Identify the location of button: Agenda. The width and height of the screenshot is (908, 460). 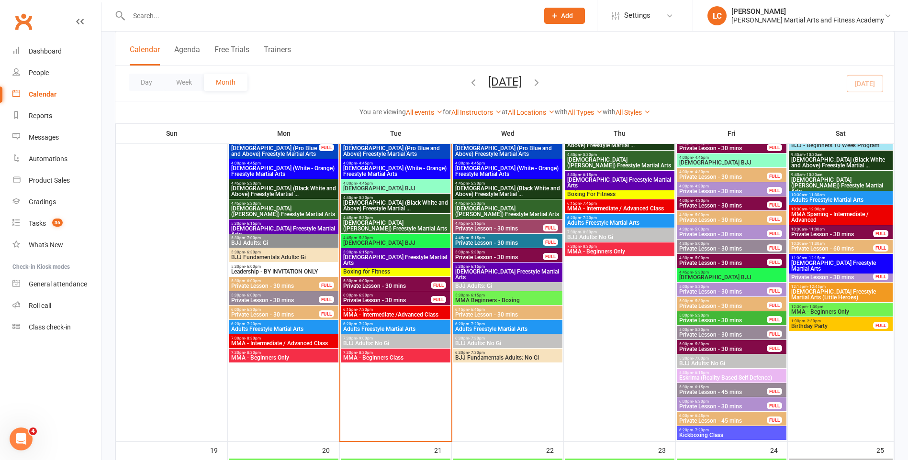
(187, 55).